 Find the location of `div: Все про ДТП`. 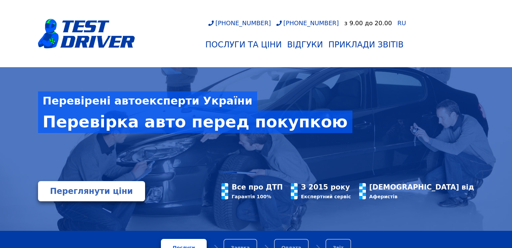

div: Все про ДТП is located at coordinates (257, 188).